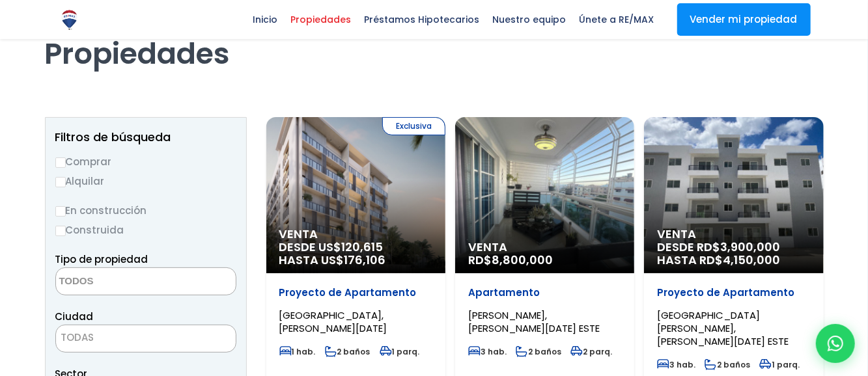 The width and height of the screenshot is (868, 376). Describe the element at coordinates (74, 316) in the screenshot. I see `span: Ciudad` at that location.